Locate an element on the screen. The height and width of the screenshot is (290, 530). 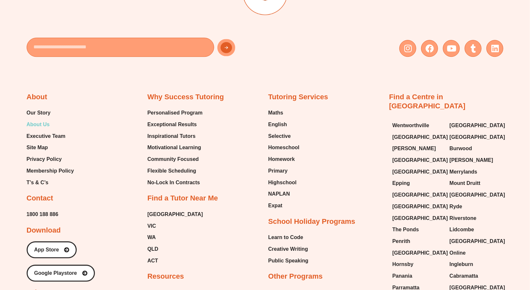
a: Flexible Scheduling is located at coordinates (175, 171).